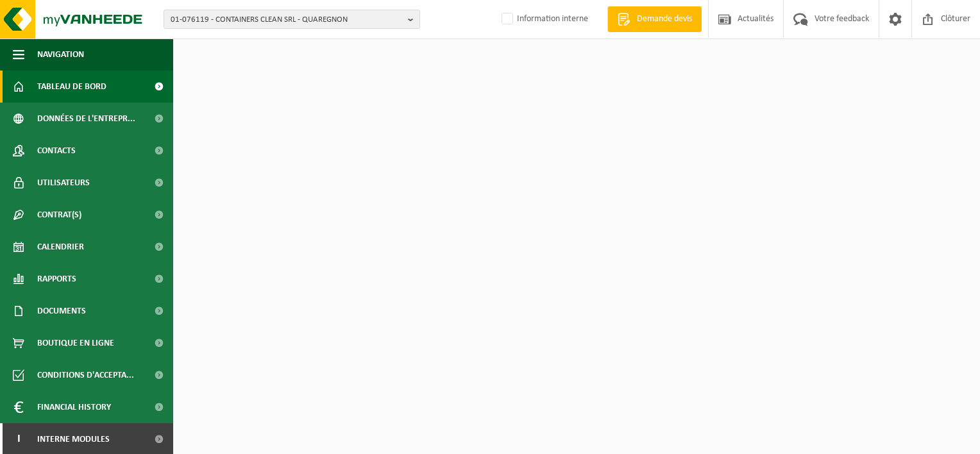  What do you see at coordinates (86, 118) in the screenshot?
I see `span: Données de l'entrepr...` at bounding box center [86, 118].